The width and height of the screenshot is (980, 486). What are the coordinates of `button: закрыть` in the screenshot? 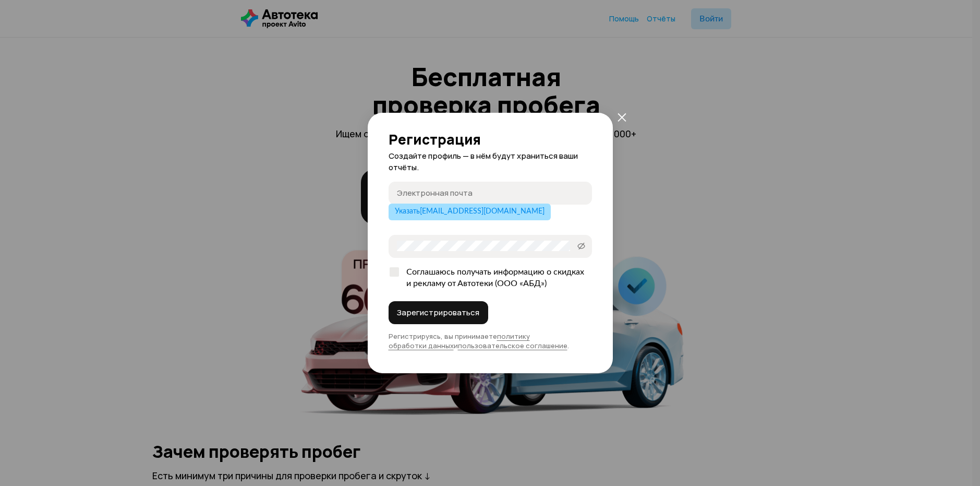 It's located at (622, 117).